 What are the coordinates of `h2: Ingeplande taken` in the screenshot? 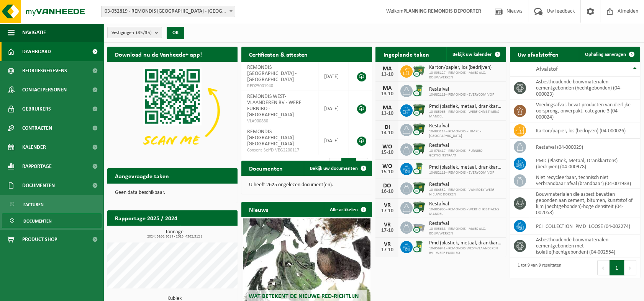 It's located at (406, 54).